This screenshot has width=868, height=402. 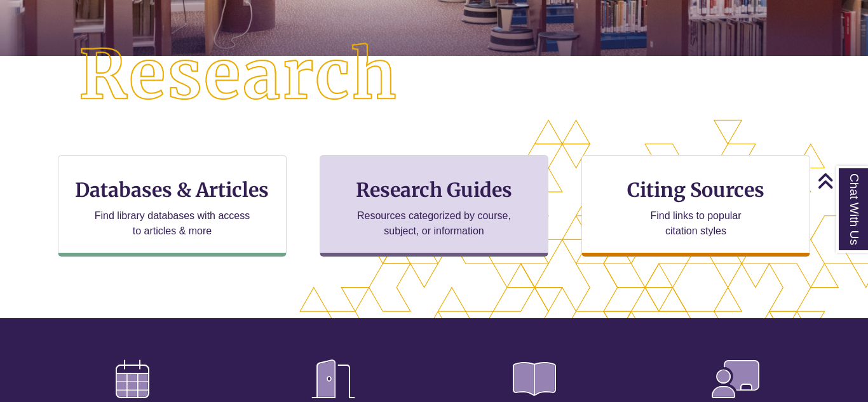 What do you see at coordinates (696, 206) in the screenshot?
I see `a: Citing Sources Find links to popular citation styles` at bounding box center [696, 206].